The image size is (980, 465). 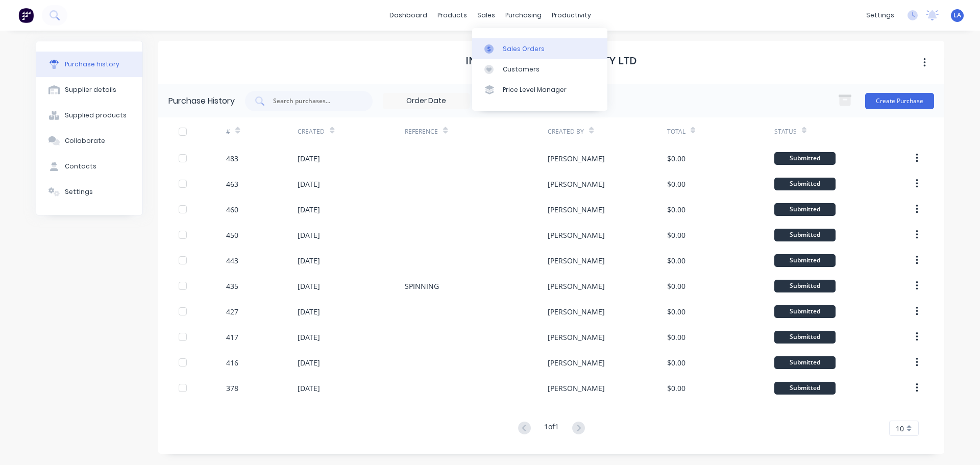 I want to click on div: Purchase History, so click(x=202, y=101).